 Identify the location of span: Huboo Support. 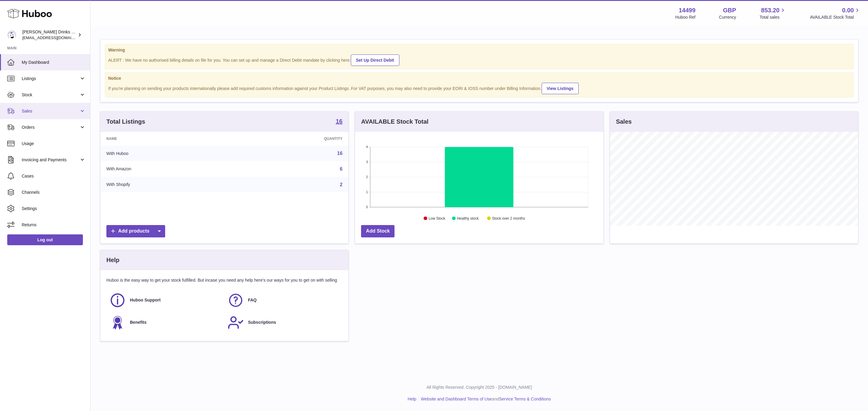
(145, 300).